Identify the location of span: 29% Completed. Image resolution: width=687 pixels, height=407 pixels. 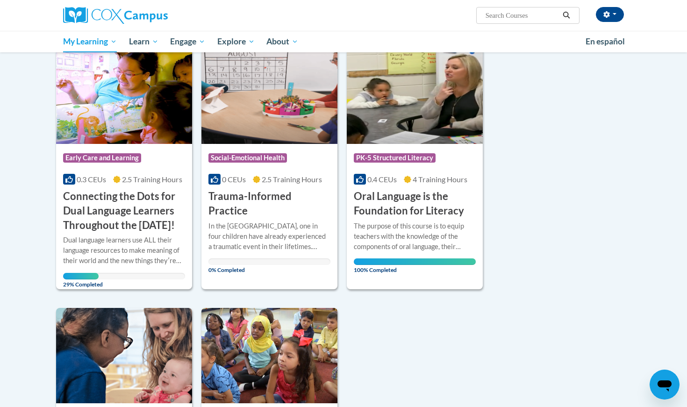
(81, 280).